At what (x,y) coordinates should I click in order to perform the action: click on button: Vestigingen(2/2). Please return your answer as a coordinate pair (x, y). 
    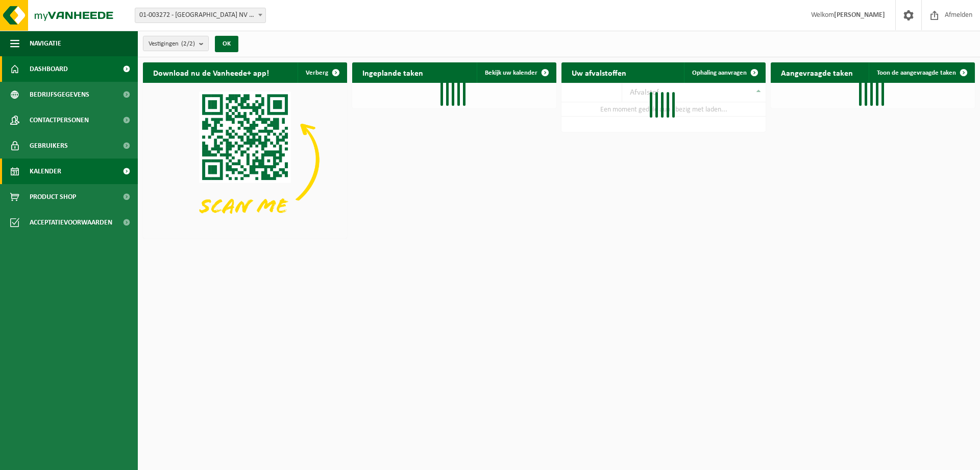
    Looking at the image, I should click on (175, 44).